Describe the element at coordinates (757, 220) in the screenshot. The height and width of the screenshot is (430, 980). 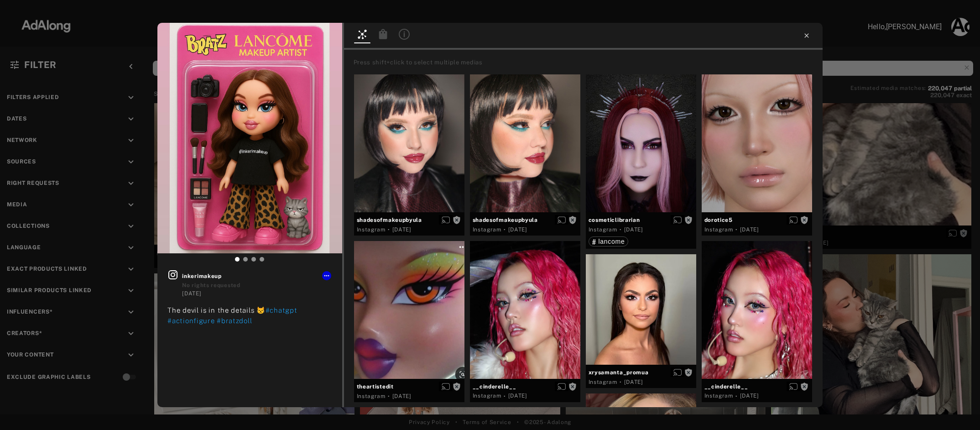
I see `span: dorotice5` at that location.